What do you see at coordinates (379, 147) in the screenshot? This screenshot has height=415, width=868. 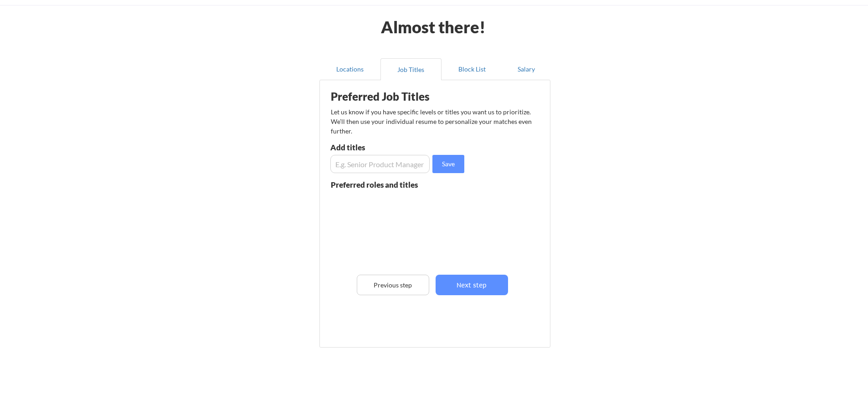 I see `div: Add titles` at bounding box center [379, 147].